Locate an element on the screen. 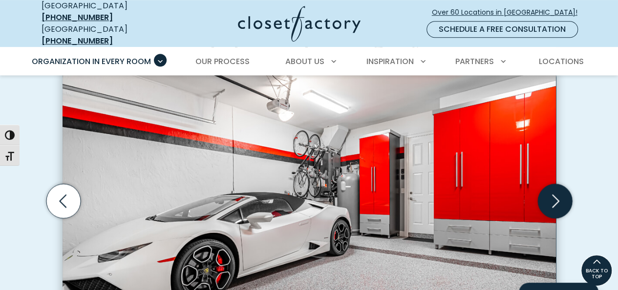  span: BACK TO TOP is located at coordinates (597, 274).